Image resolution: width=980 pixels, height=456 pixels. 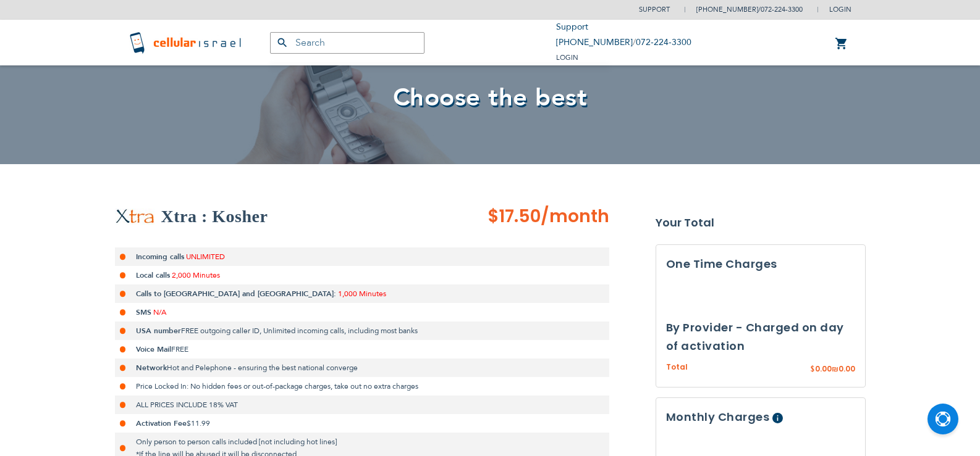 I want to click on span: $11.99, so click(x=198, y=424).